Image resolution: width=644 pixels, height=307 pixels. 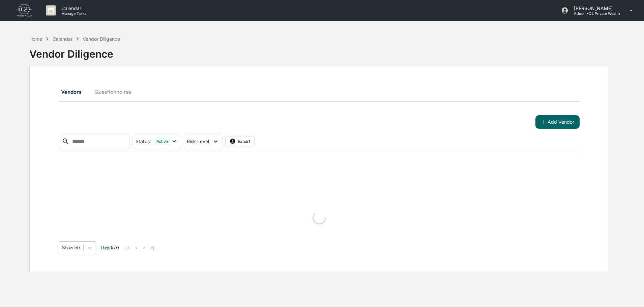 I want to click on p: Calendar, so click(x=73, y=8).